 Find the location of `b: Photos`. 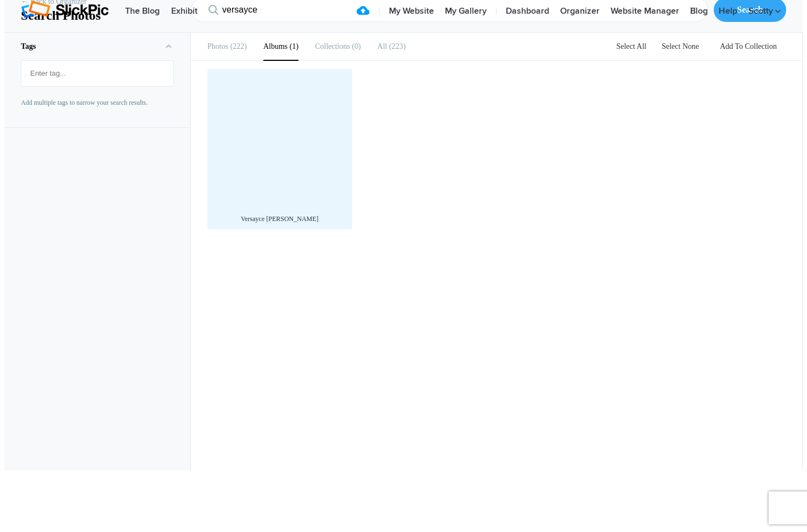

b: Photos is located at coordinates (218, 46).